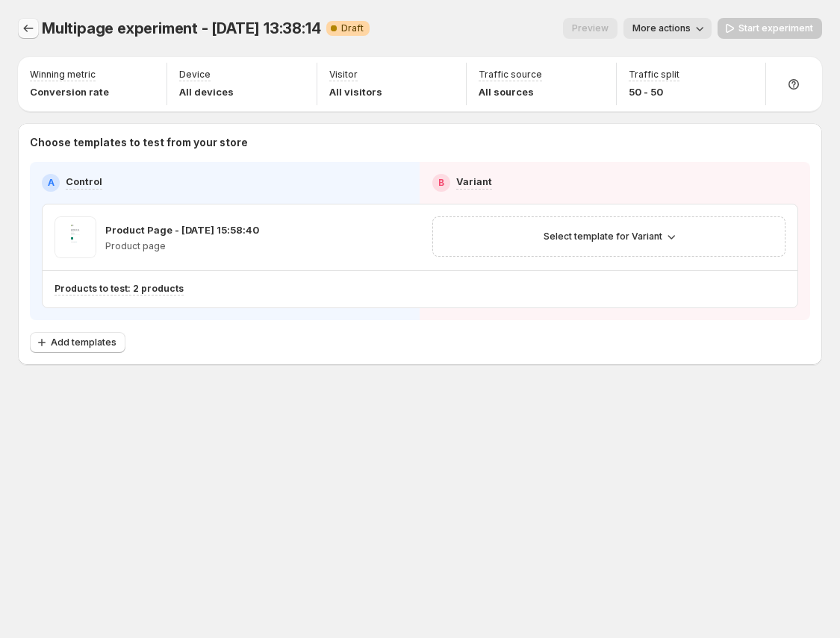 The height and width of the screenshot is (638, 840). What do you see at coordinates (509, 92) in the screenshot?
I see `p: All sources` at bounding box center [509, 92].